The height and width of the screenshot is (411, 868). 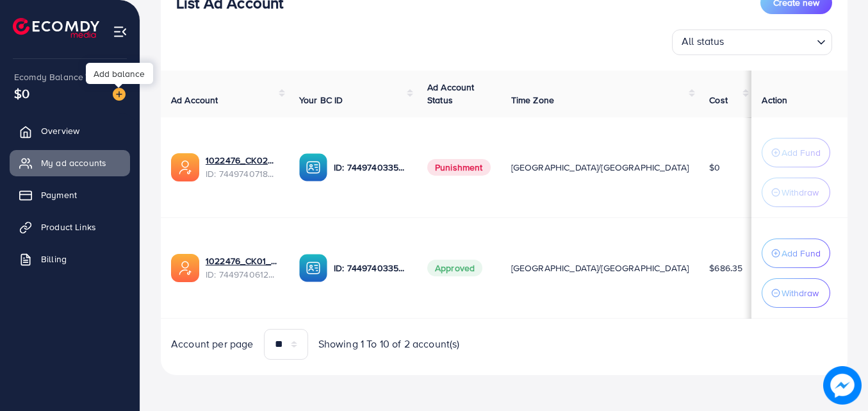 I want to click on span: Showing 1 To 10 of 2 account(s), so click(x=389, y=343).